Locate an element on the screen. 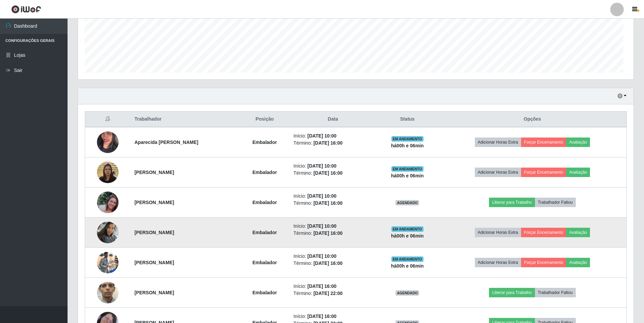 The image size is (644, 323). th: Trabalhador is located at coordinates (185, 119).